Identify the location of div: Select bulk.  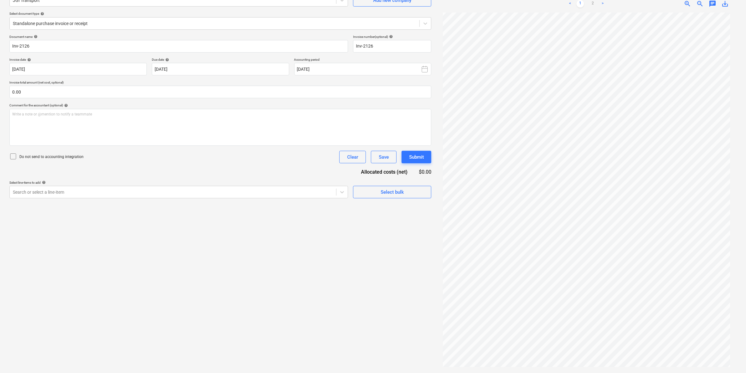
(392, 192).